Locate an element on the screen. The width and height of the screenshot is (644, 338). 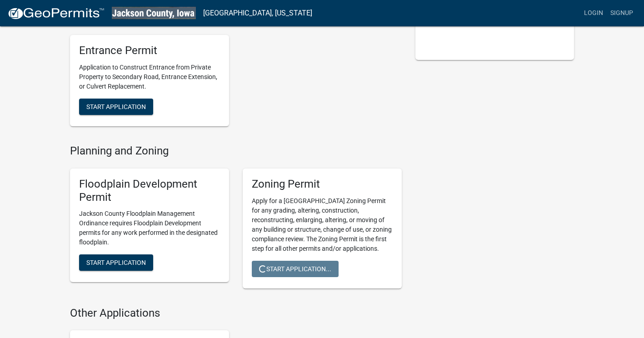
a: Login is located at coordinates (594, 13).